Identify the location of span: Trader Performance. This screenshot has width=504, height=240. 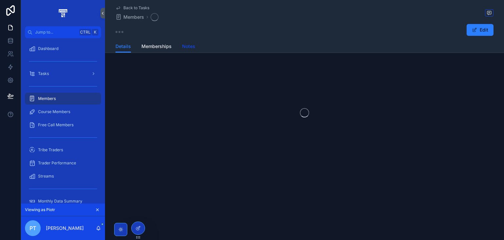
(57, 163).